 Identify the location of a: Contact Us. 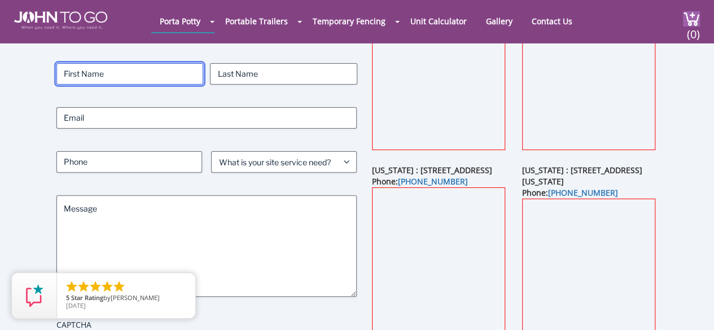
(552, 21).